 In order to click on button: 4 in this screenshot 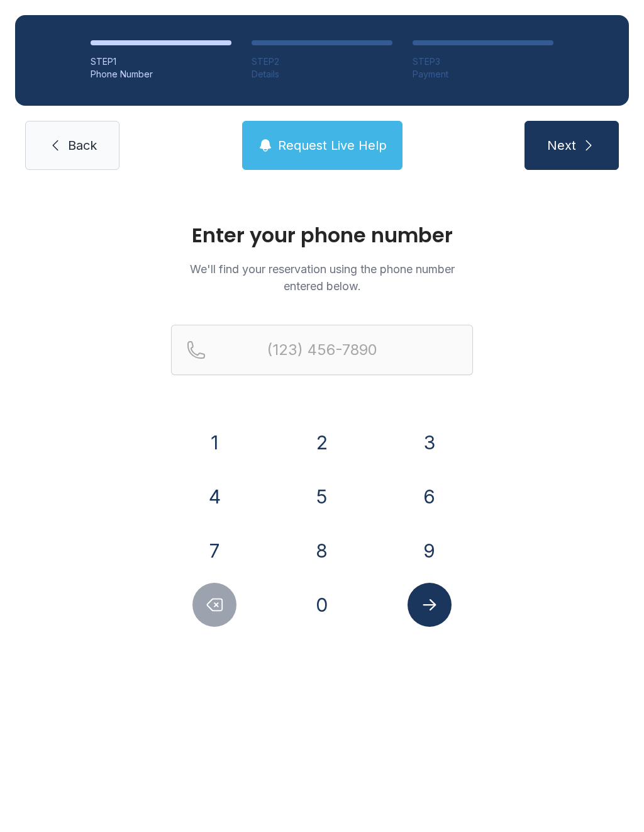, I will do `click(214, 496)`.